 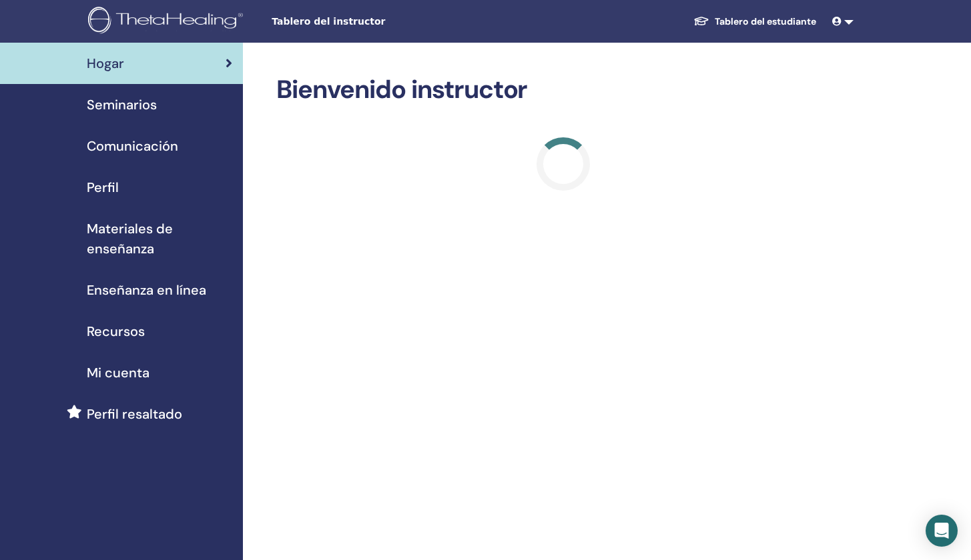 I want to click on span: Recursos, so click(x=115, y=332).